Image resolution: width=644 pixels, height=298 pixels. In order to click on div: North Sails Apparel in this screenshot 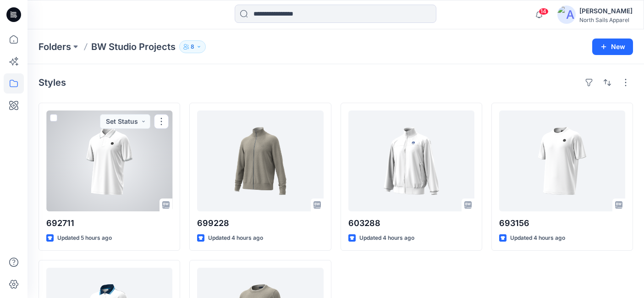, I will do `click(606, 20)`.